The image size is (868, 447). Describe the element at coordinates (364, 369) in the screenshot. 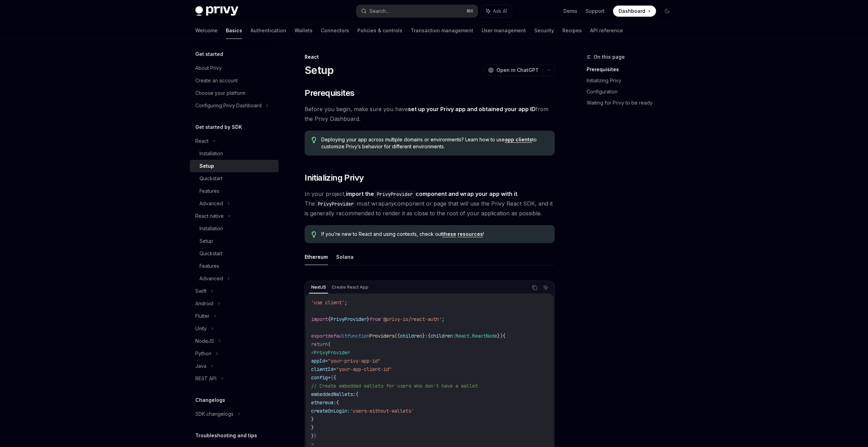

I see `span: "your-app-client-id"` at that location.